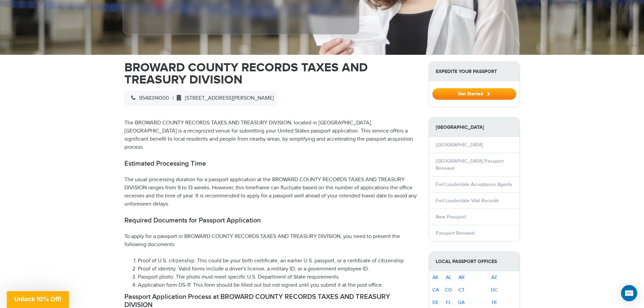  Describe the element at coordinates (494, 277) in the screenshot. I see `a: AZ` at that location.